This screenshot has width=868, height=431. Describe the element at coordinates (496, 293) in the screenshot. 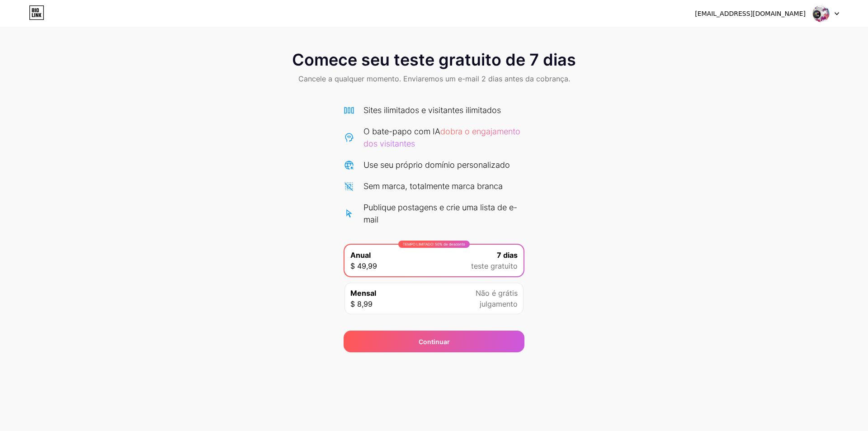

I see `font: Não é grátis` at that location.